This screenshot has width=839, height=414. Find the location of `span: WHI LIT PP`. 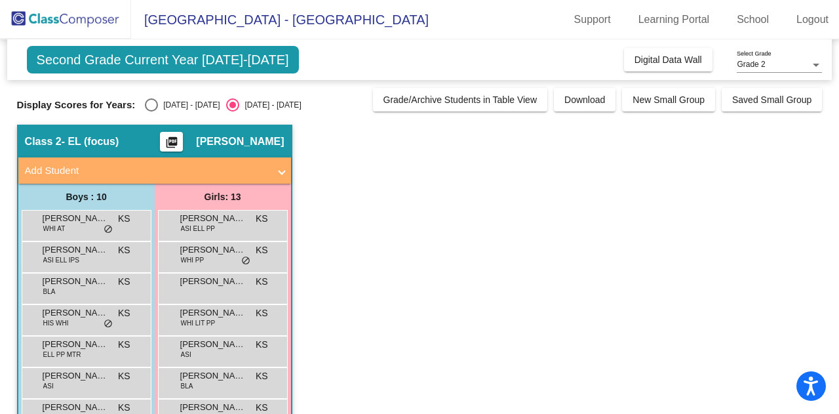

span: WHI LIT PP is located at coordinates (198, 323).